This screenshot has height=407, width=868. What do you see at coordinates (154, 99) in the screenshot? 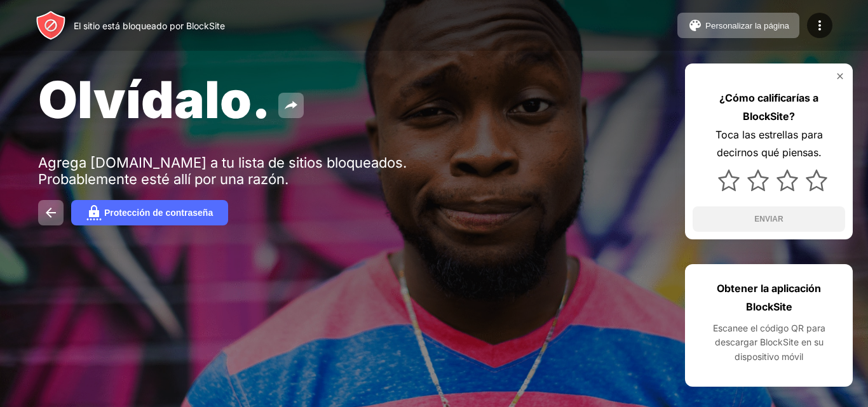
I see `font: Olvídalo.` at bounding box center [154, 99].